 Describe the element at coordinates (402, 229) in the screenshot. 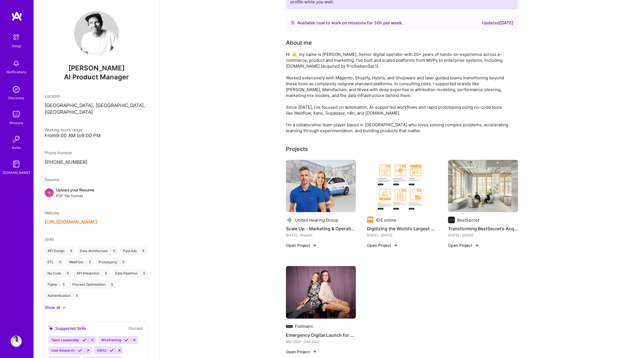

I see `h4: Digitizing the World’s Largest Dental Trade Fair with No-Code and AI` at that location.